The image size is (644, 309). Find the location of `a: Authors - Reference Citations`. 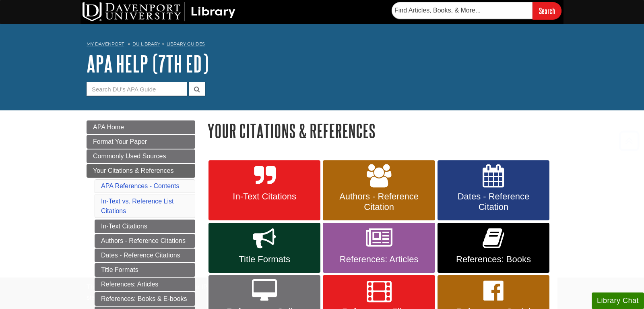

a: Authors - Reference Citations is located at coordinates (145, 241).